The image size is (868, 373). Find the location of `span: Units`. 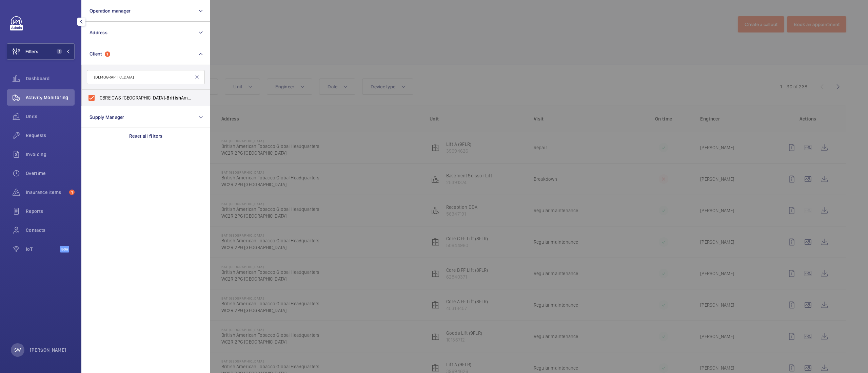

span: Units is located at coordinates (50, 116).